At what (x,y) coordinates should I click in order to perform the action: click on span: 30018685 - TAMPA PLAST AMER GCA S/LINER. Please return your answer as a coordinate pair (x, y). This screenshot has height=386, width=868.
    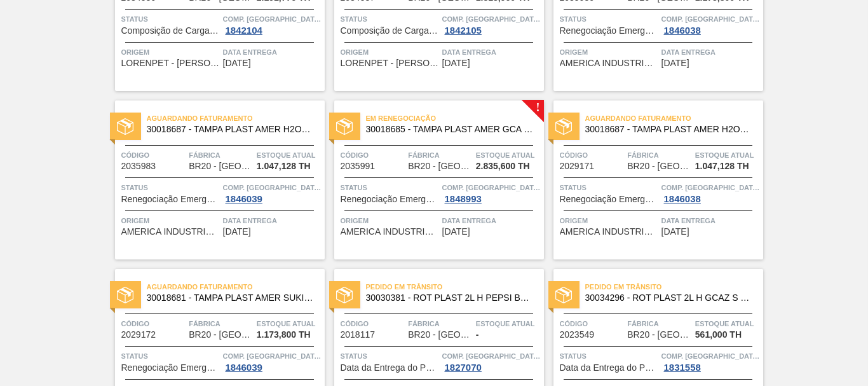
    Looking at the image, I should click on (450, 129).